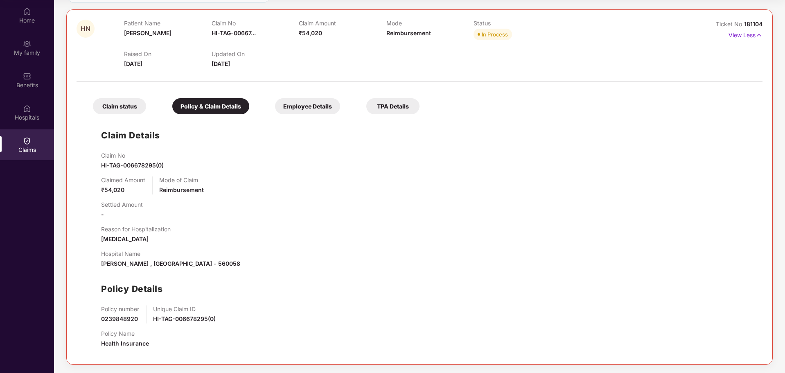 This screenshot has width=785, height=373. Describe the element at coordinates (759, 35) in the screenshot. I see `img: svg+xml;base64,PHN2ZyB4bWxucz0iaHR0cDovL3d3dy53My5vcmcvMjAwMC9zdmciIHdpZHRoPSIxNyIgaGVpZ2h0PSIxNy...` at that location.